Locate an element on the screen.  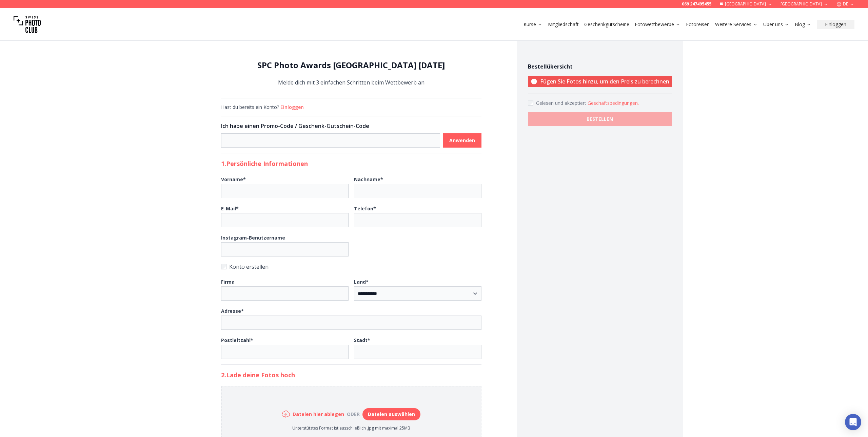
input: Adresse* is located at coordinates (352, 323).